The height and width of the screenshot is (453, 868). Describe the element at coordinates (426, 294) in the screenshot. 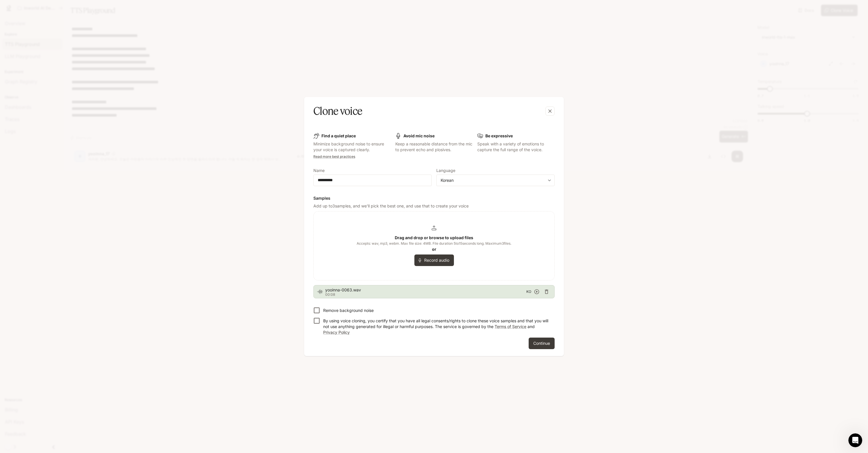

I see `p: 00:08` at that location.